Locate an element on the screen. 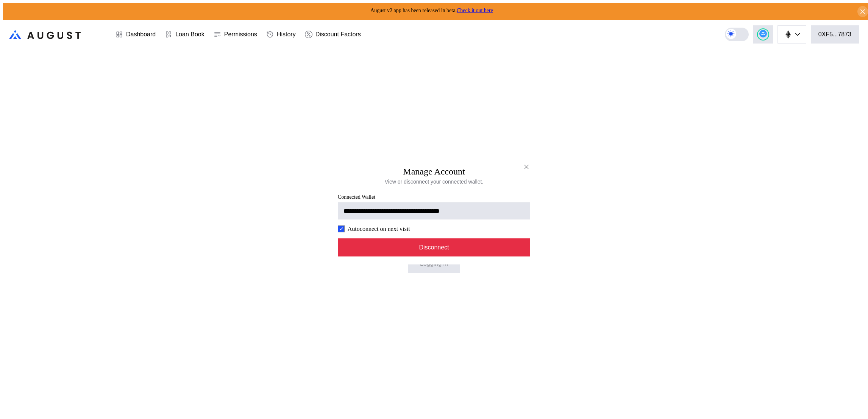 The height and width of the screenshot is (419, 868). div: 0XF5...7873 is located at coordinates (835, 34).